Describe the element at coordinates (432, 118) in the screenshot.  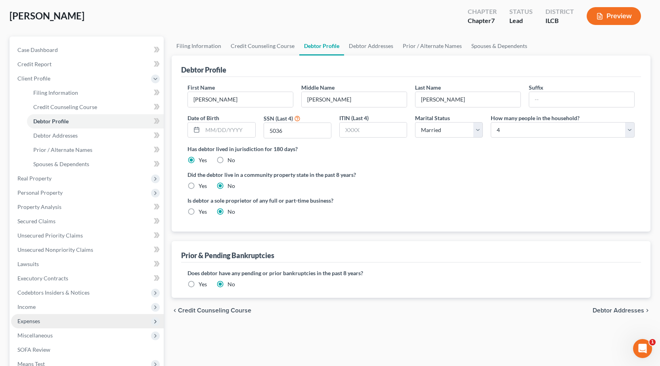
I see `label: Marital Status` at that location.